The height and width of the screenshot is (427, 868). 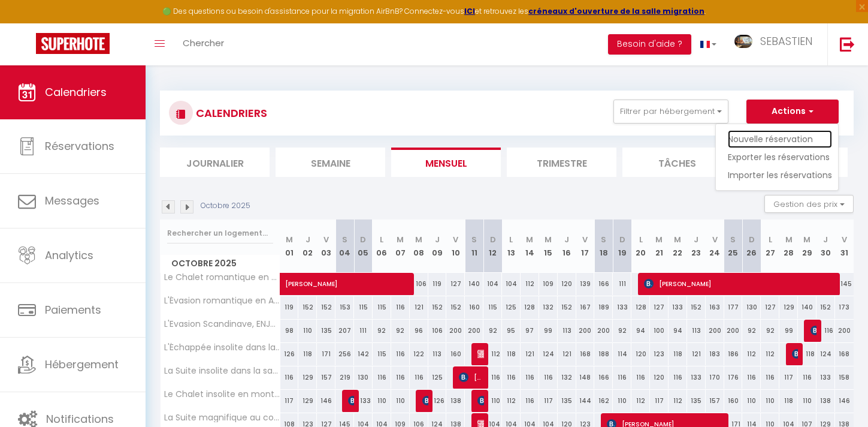 What do you see at coordinates (640, 354) in the screenshot?
I see `div: 120` at bounding box center [640, 354].